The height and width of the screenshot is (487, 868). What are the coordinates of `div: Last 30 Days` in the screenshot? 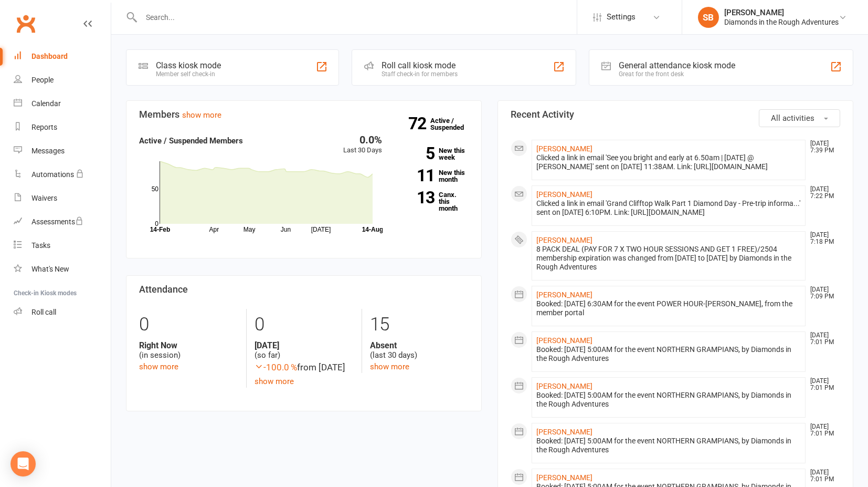 It's located at (364, 145).